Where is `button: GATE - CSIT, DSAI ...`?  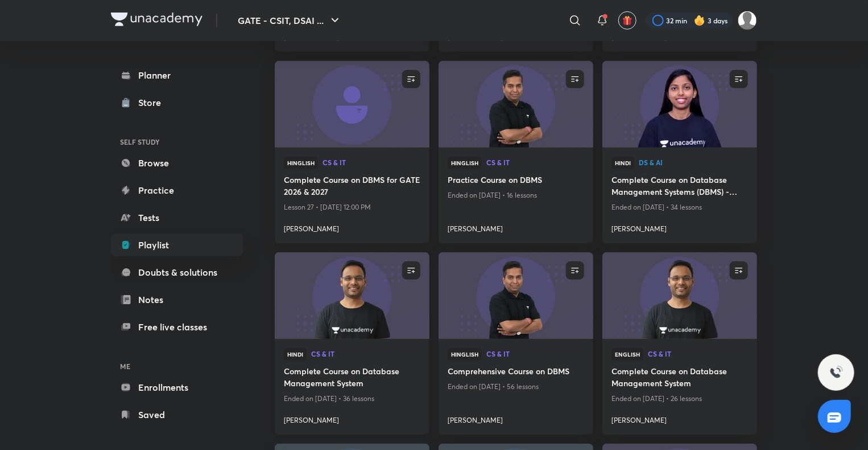 button: GATE - CSIT, DSAI ... is located at coordinates (289, 21).